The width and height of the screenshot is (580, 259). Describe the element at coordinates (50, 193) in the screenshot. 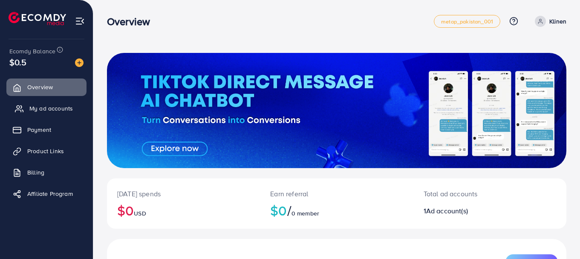

I see `span: Affiliate Program` at that location.